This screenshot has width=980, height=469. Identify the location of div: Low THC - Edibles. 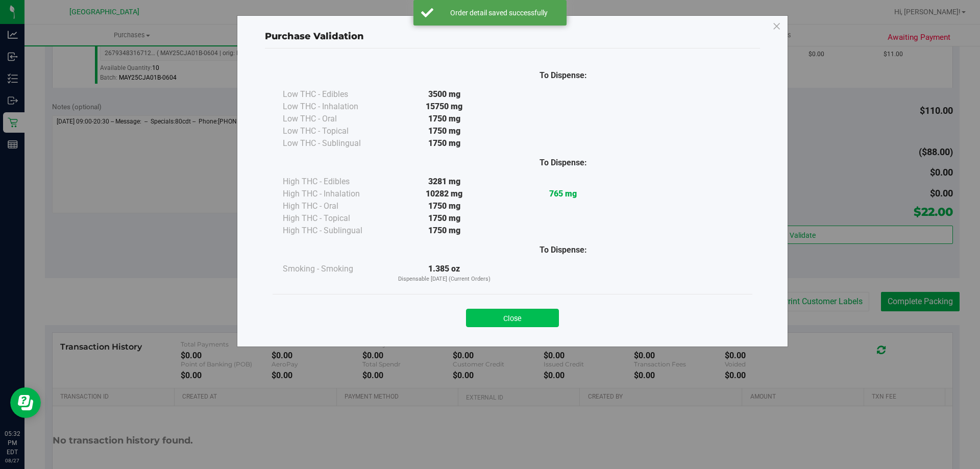
(334, 95).